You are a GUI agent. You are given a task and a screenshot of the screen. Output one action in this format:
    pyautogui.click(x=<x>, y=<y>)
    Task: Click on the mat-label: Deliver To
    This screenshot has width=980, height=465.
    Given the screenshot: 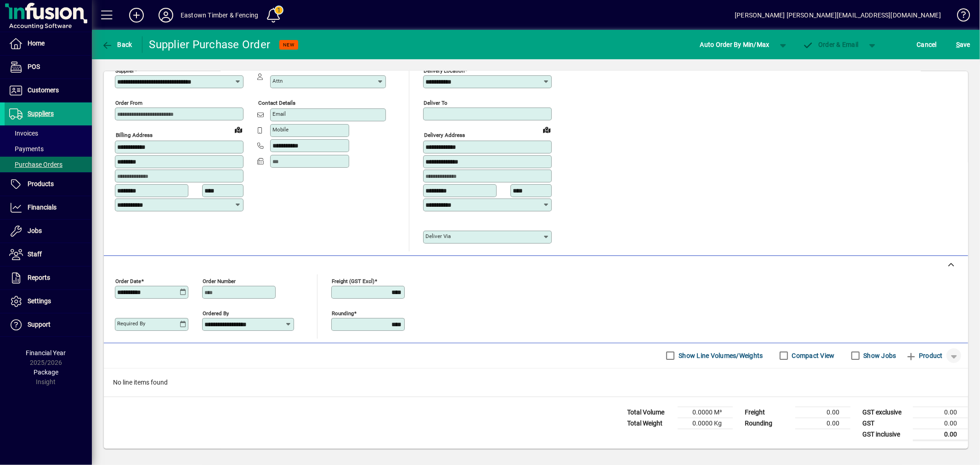 What is the action you would take?
    pyautogui.click(x=436, y=103)
    